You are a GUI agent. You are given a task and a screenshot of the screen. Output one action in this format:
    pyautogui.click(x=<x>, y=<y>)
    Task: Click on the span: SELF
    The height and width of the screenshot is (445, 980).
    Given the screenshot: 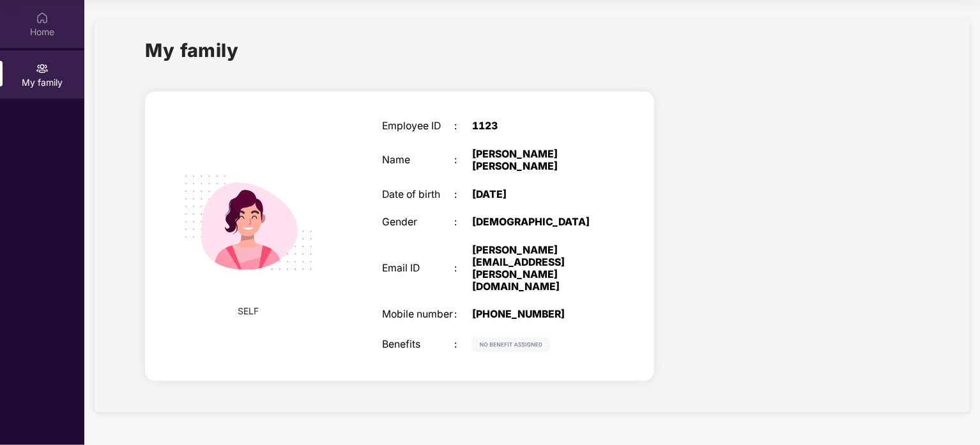 What is the action you would take?
    pyautogui.click(x=249, y=311)
    